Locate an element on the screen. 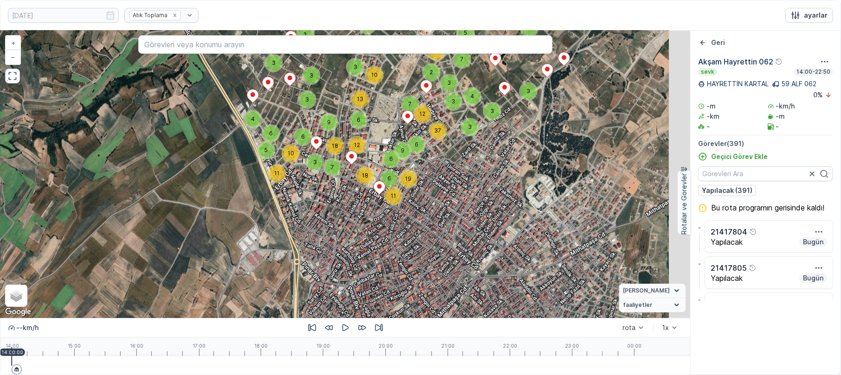  div: 37 is located at coordinates (438, 131).